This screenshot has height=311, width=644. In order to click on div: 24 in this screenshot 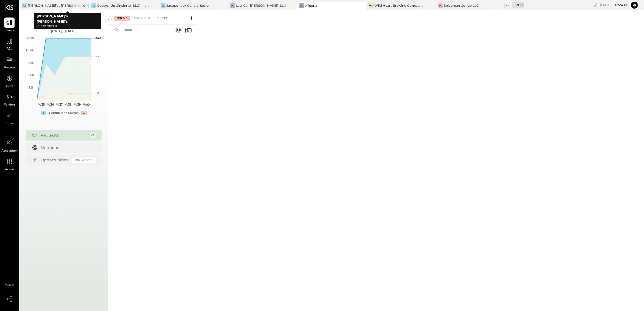, I will do `click(93, 135)`.